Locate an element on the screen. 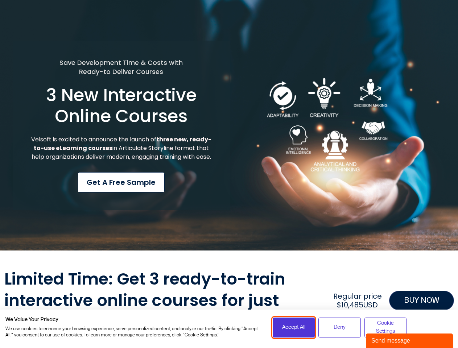  strong: three new, ready-to-use eLearning courses is located at coordinates (122, 143).